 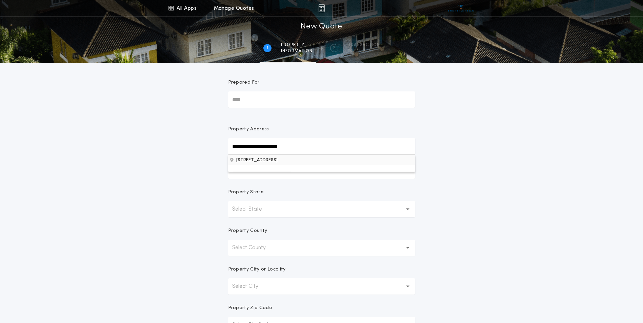 What do you see at coordinates (257, 270) in the screenshot?
I see `p: Property City or Locality` at bounding box center [257, 270].